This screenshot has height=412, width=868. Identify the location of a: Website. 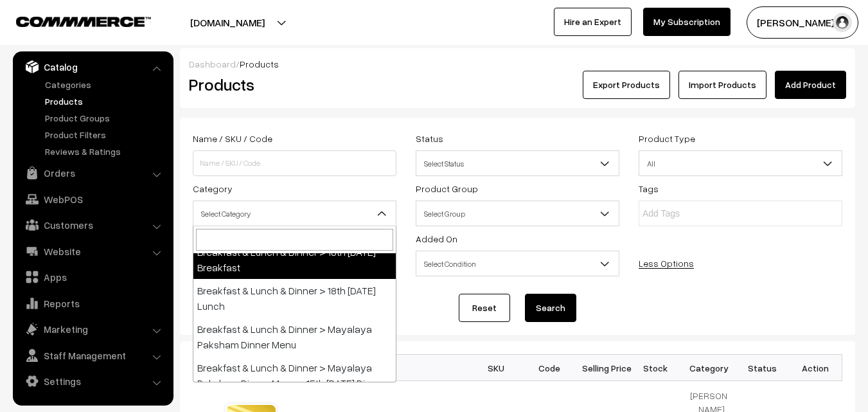
(93, 251).